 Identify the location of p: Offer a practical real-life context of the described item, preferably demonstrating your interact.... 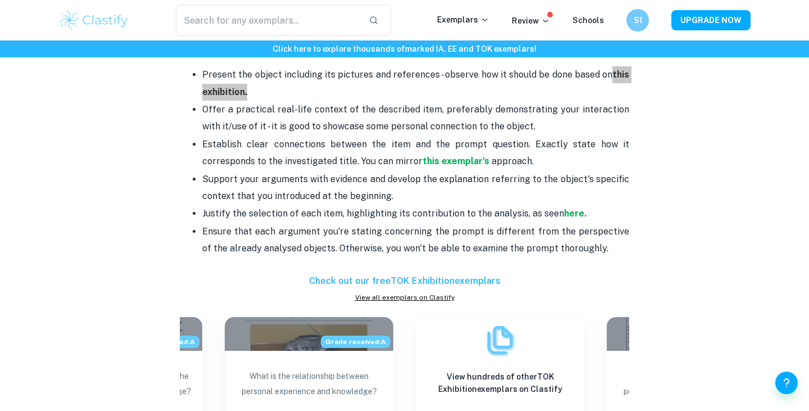
(416, 118).